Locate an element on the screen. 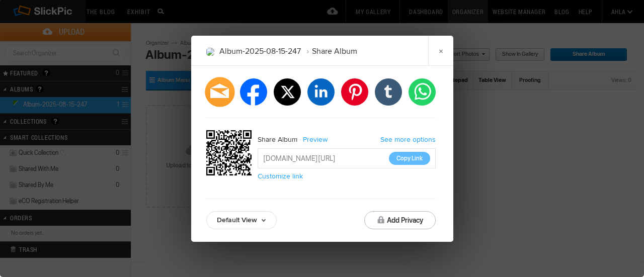  button: Add Privacy is located at coordinates (400, 220).